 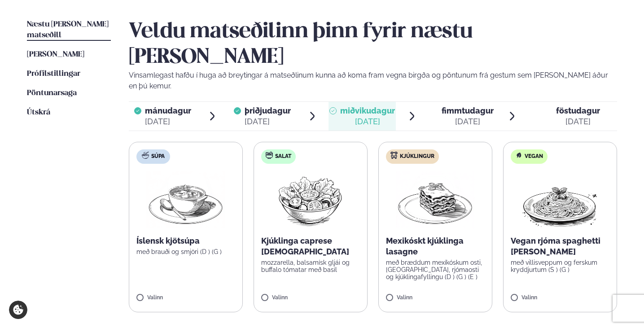 What do you see at coordinates (186, 252) in the screenshot?
I see `p: með brauði og smjöri (D ) (G )` at bounding box center [186, 252].